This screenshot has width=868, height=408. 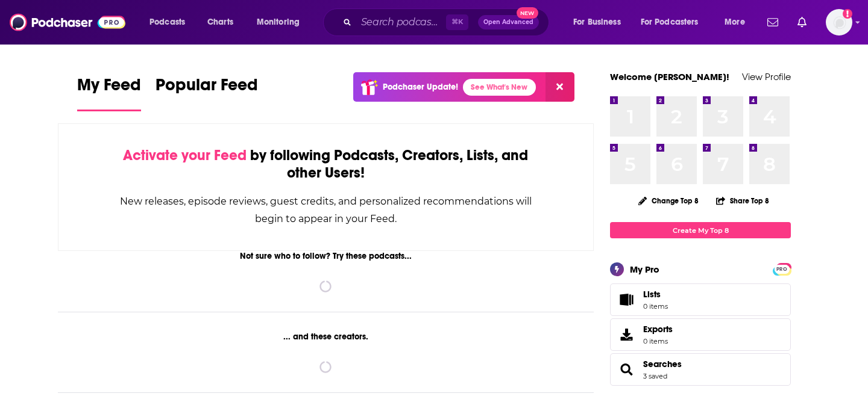 What do you see at coordinates (669, 22) in the screenshot?
I see `span: For Podcasters` at bounding box center [669, 22].